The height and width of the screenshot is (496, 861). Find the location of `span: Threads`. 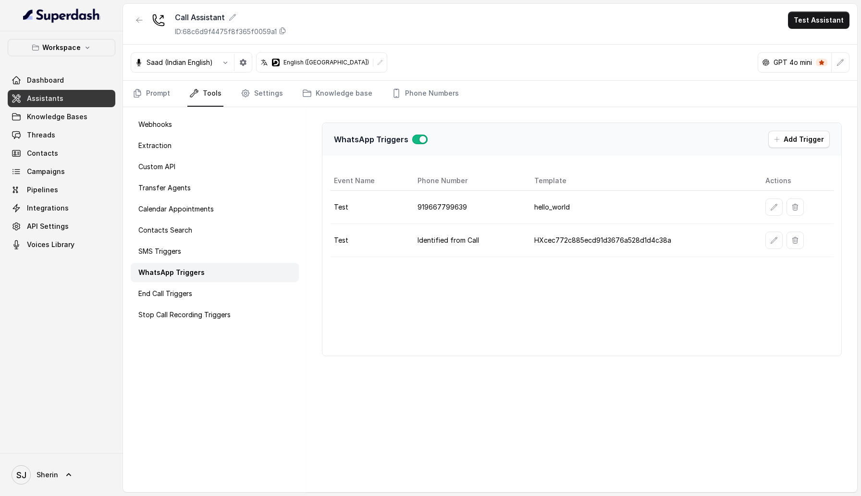

span: Threads is located at coordinates (41, 135).